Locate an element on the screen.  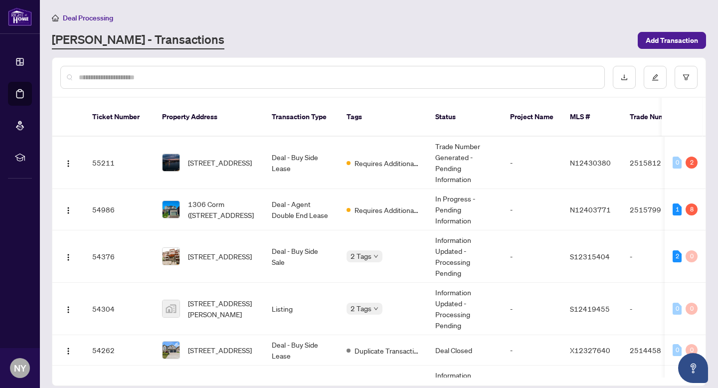
span: Add Transaction is located at coordinates (672, 40).